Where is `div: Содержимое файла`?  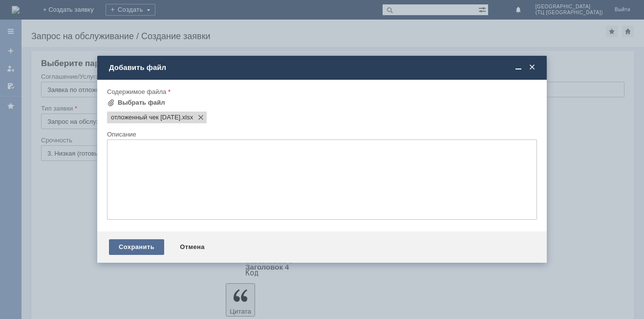
div: Содержимое файла is located at coordinates (322, 92).